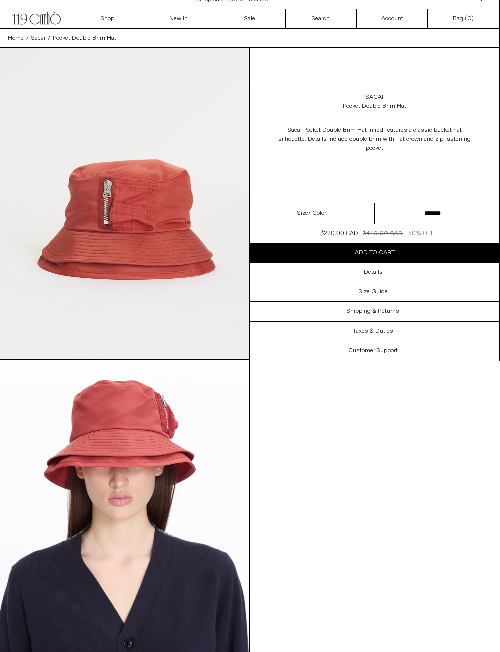 The height and width of the screenshot is (652, 500). Describe the element at coordinates (318, 213) in the screenshot. I see `span: / Color` at that location.